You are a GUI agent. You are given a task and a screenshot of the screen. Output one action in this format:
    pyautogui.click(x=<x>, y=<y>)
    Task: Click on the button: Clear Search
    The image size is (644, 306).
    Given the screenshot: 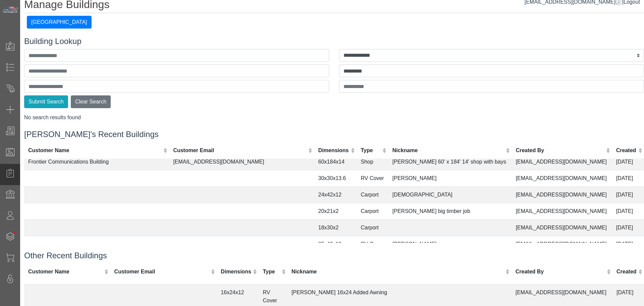 What is the action you would take?
    pyautogui.click(x=91, y=102)
    